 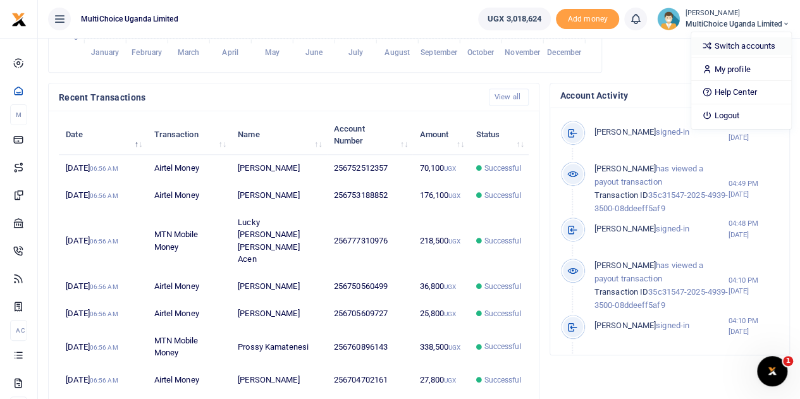 What do you see at coordinates (788, 361) in the screenshot?
I see `span: 1` at bounding box center [788, 361].